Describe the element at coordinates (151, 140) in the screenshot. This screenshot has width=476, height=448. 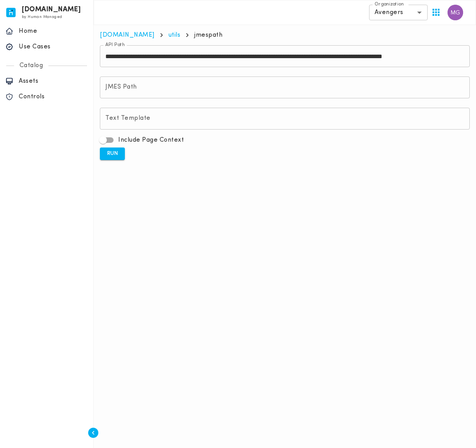
I see `span: Include Page Context` at that location.